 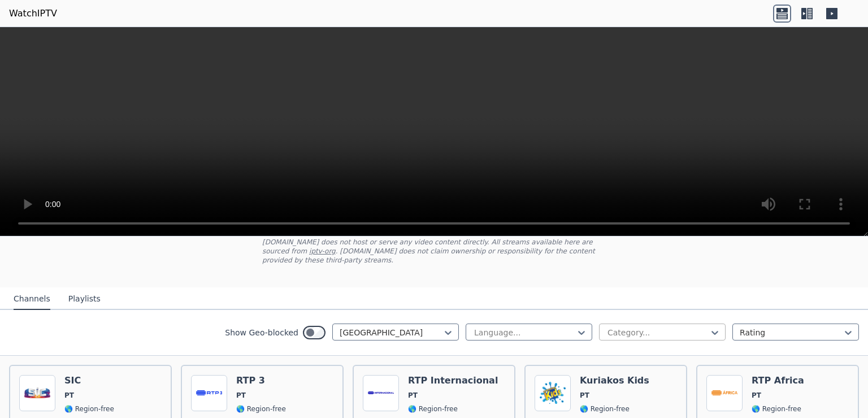 I want to click on h6: Kuriakos Kids, so click(x=624, y=381).